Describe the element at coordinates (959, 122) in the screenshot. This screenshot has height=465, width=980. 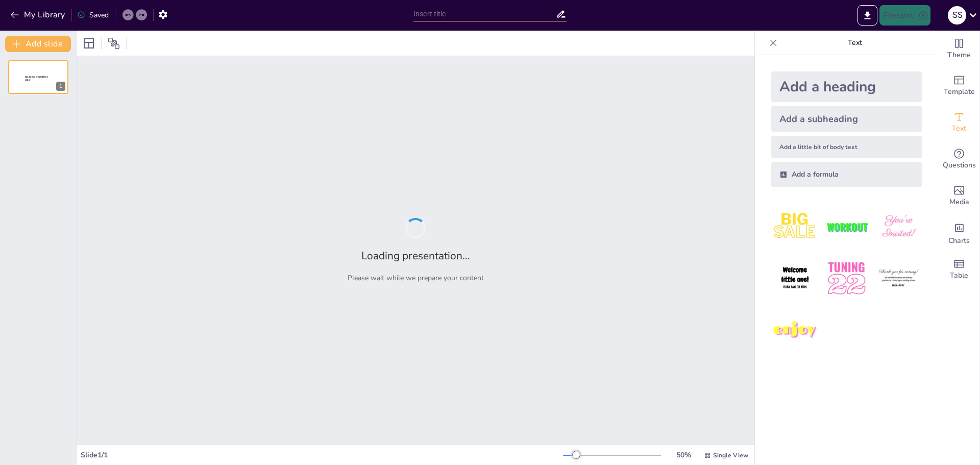
I see `div: Add text boxes` at that location.